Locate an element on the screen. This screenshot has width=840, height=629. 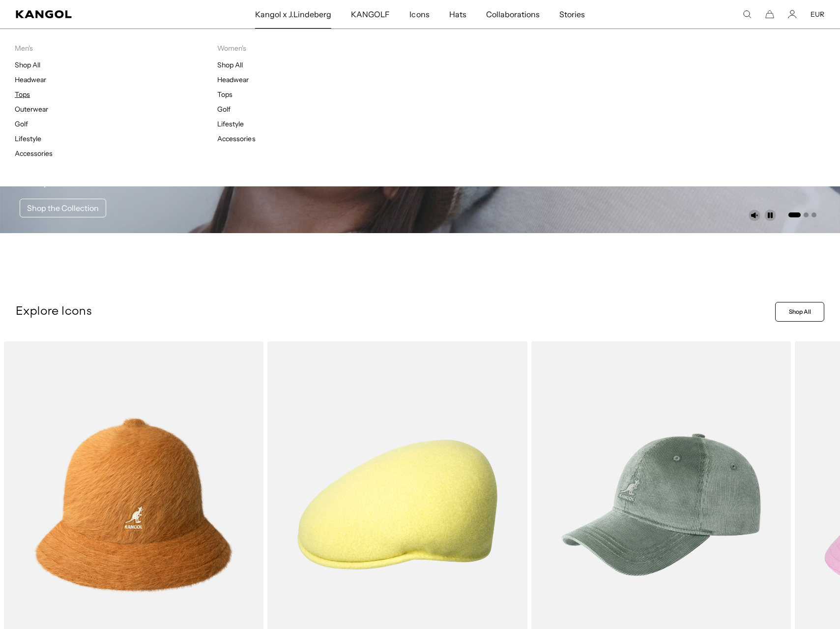
button: Go to slide 1 is located at coordinates (794, 215).